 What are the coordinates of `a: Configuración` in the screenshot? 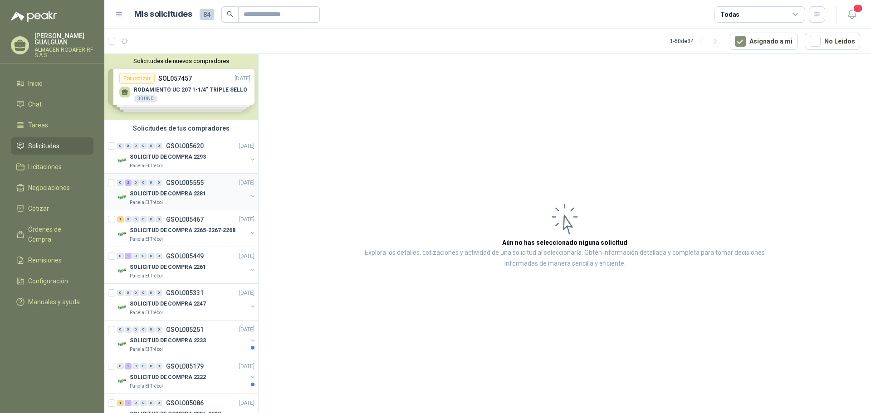 It's located at (52, 281).